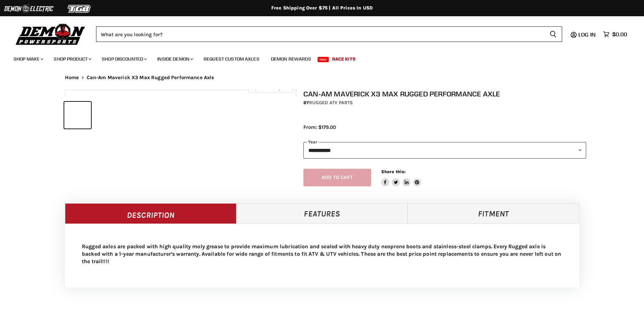 This screenshot has height=324, width=644. I want to click on p: Rugged axles are packed with high quality moly grease to provide maximum lubrication and sealed w..., so click(322, 253).